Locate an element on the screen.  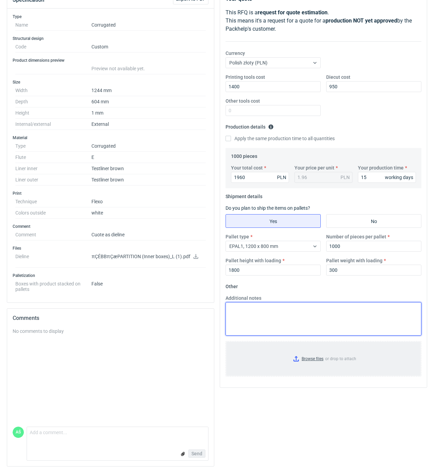
dt: Width is located at coordinates (53, 90).